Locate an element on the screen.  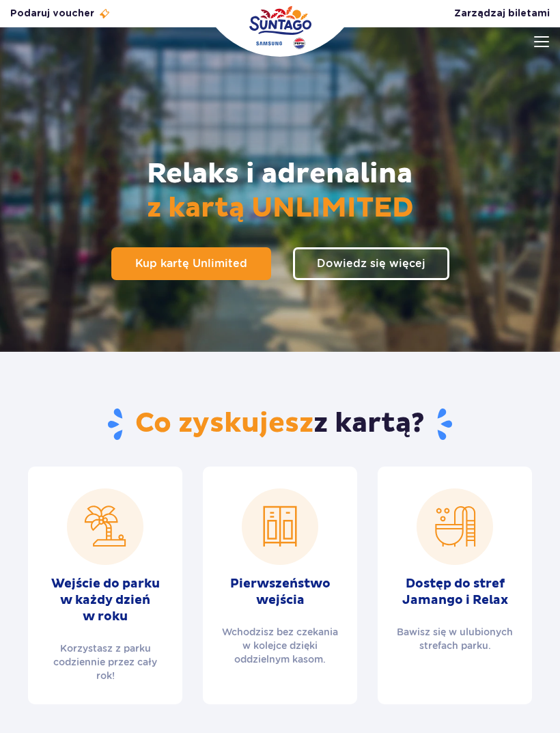
img: Open menu is located at coordinates (541, 41).